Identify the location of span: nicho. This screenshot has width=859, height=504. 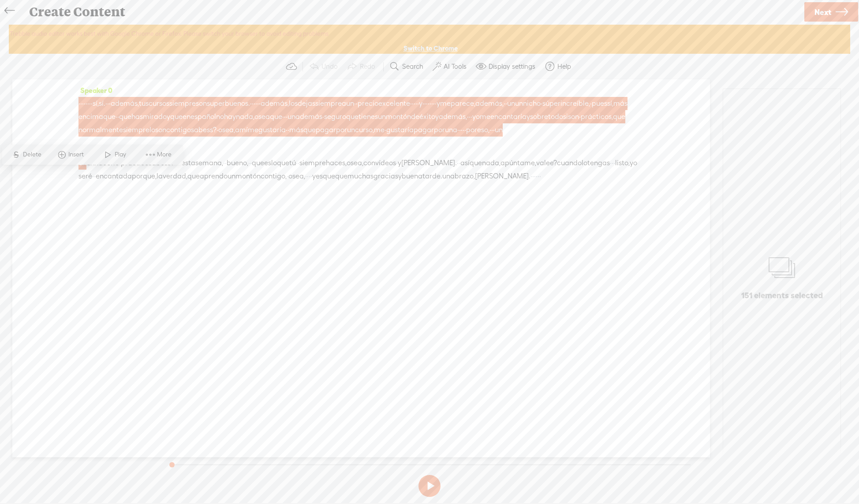
(531, 104).